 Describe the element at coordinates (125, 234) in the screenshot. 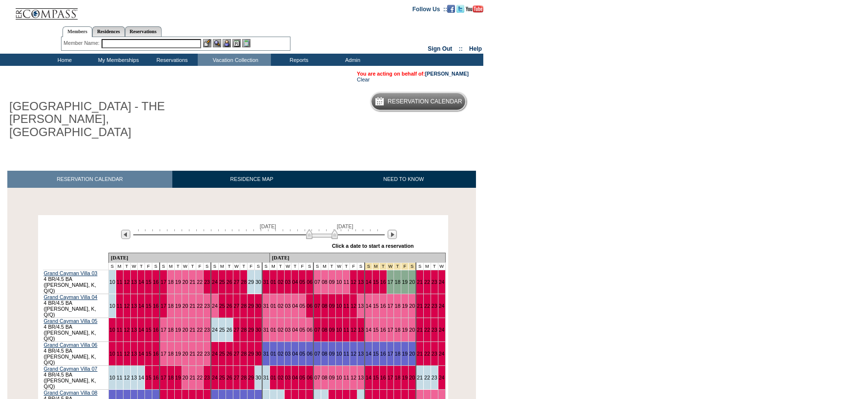

I see `img: Previous` at that location.